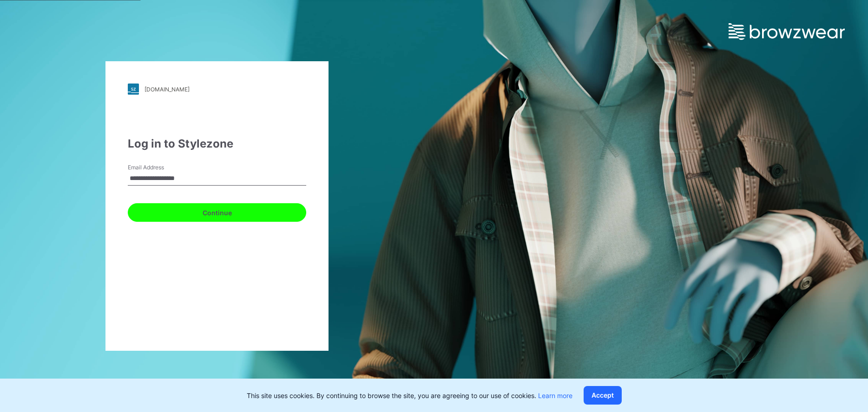 This screenshot has height=412, width=868. What do you see at coordinates (409, 396) in the screenshot?
I see `p: This site uses cookies. By continuing to browse the site, you are agreeing to our use of cookies.` at bounding box center [409, 396].